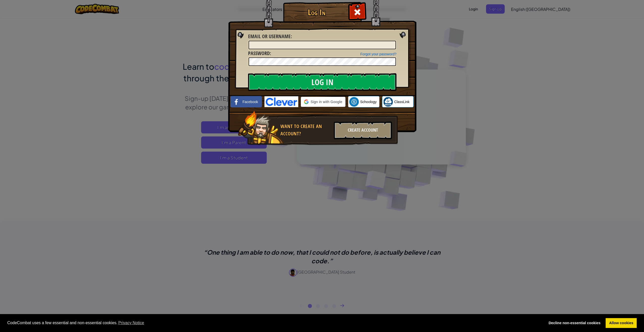  What do you see at coordinates (368, 102) in the screenshot?
I see `span: Schoology` at bounding box center [368, 102].